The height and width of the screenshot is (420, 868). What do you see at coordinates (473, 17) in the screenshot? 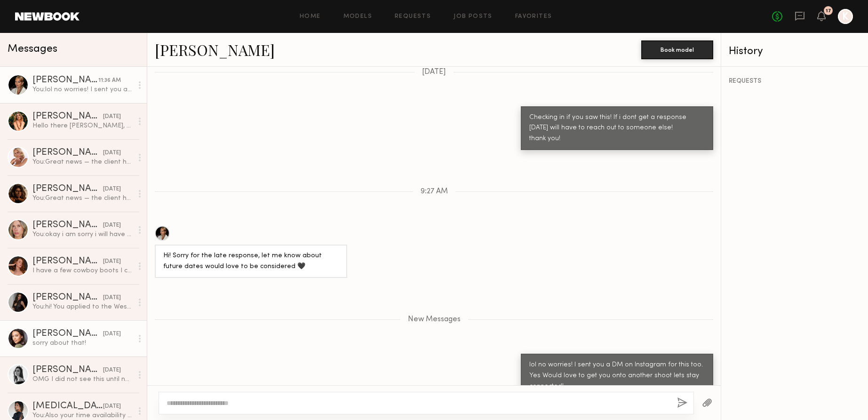
I see `a: Job Posts` at bounding box center [473, 17].